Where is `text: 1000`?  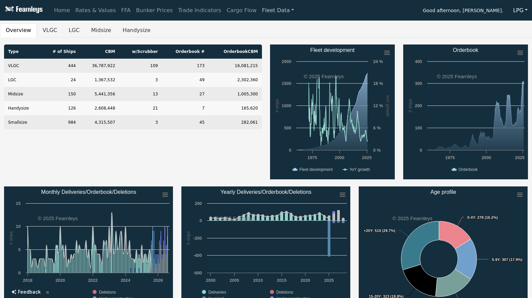
text: 1000 is located at coordinates (287, 106).